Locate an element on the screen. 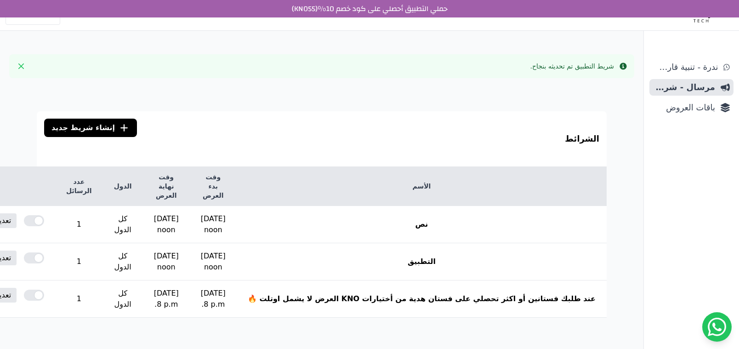 Image resolution: width=739 pixels, height=349 pixels. th: عدد الرسائل is located at coordinates (79, 186).